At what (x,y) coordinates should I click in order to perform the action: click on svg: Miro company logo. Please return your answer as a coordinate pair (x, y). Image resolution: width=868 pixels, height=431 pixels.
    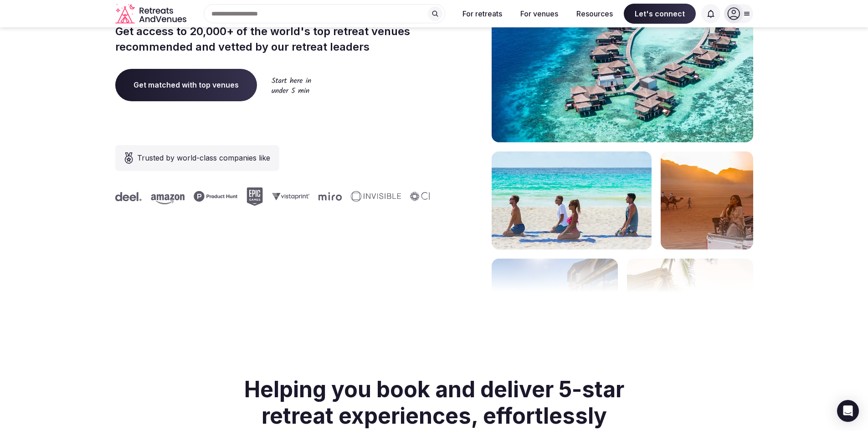
    Looking at the image, I should click on (295, 197).